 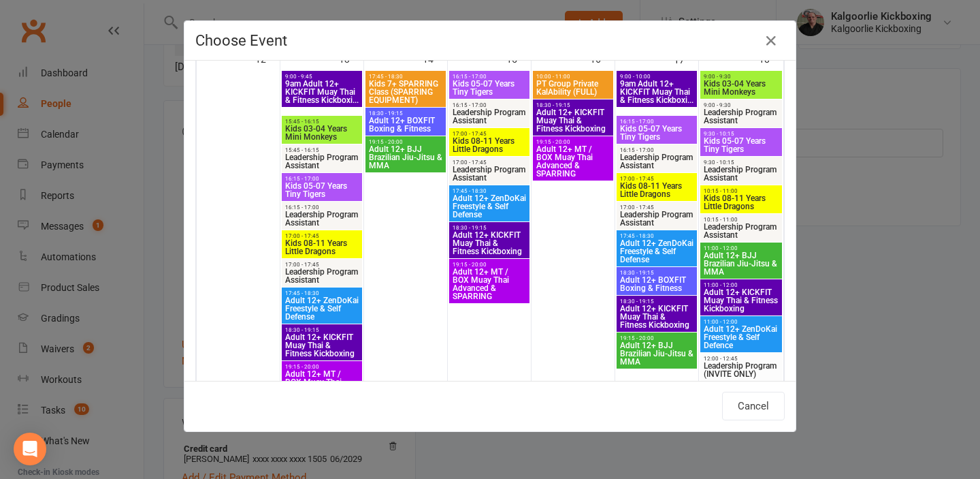 I want to click on span: PT Group Private KalAbility (FULL), so click(x=573, y=88).